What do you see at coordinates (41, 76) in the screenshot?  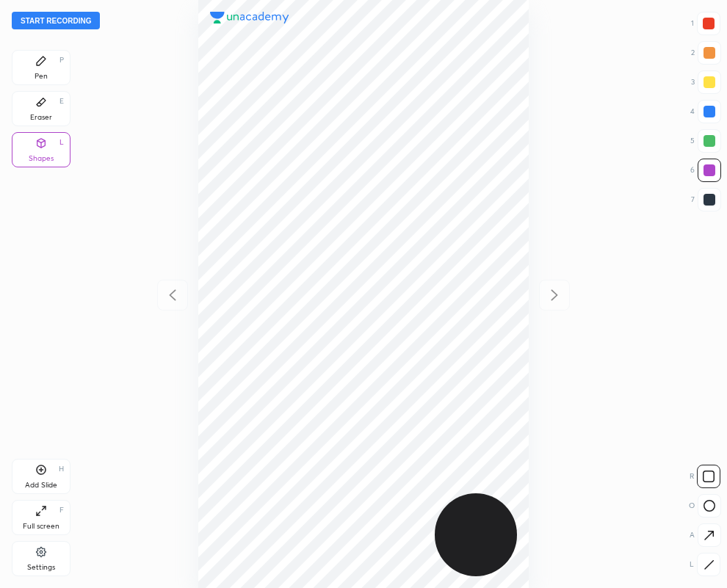 I see `div: Pen` at bounding box center [41, 76].